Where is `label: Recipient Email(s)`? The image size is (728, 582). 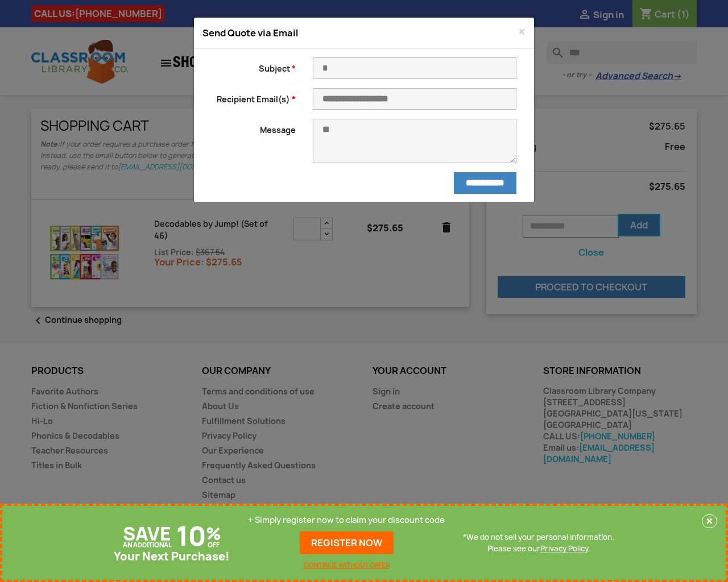 label: Recipient Email(s) is located at coordinates (249, 97).